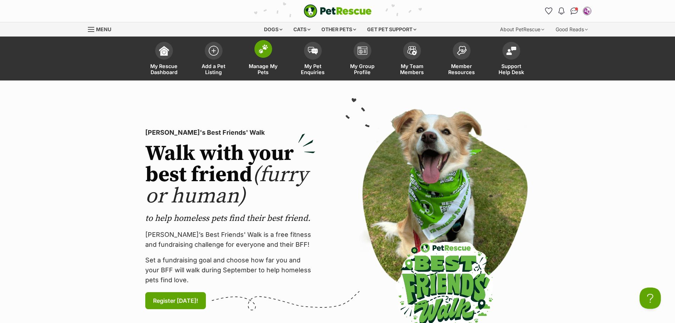 This screenshot has width=675, height=323. I want to click on img: logo-e224e6f780fb5917bec1dbf3a21bbac754714ae5b6737aabdf751b685950b380.svg, so click(338, 11).